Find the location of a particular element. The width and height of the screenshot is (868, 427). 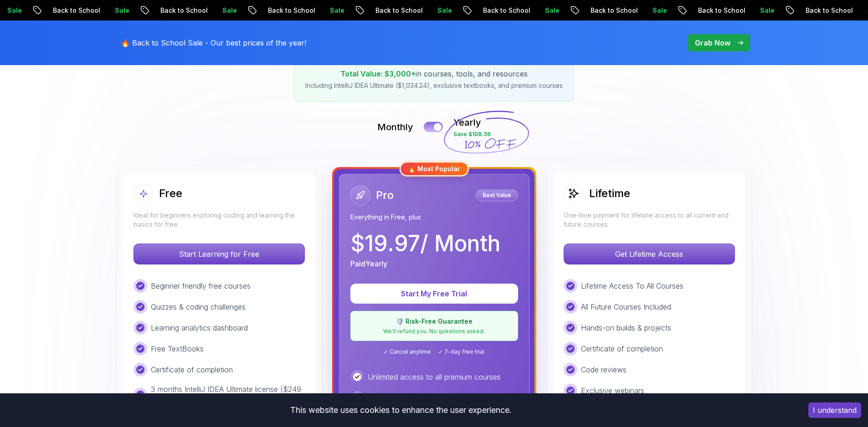

p: Start Learning for Free is located at coordinates (219, 254).